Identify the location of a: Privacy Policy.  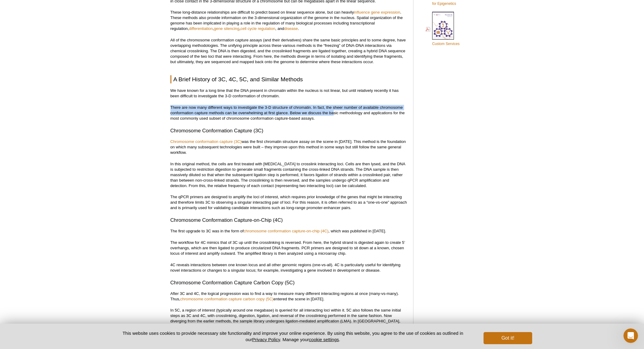
(266, 339).